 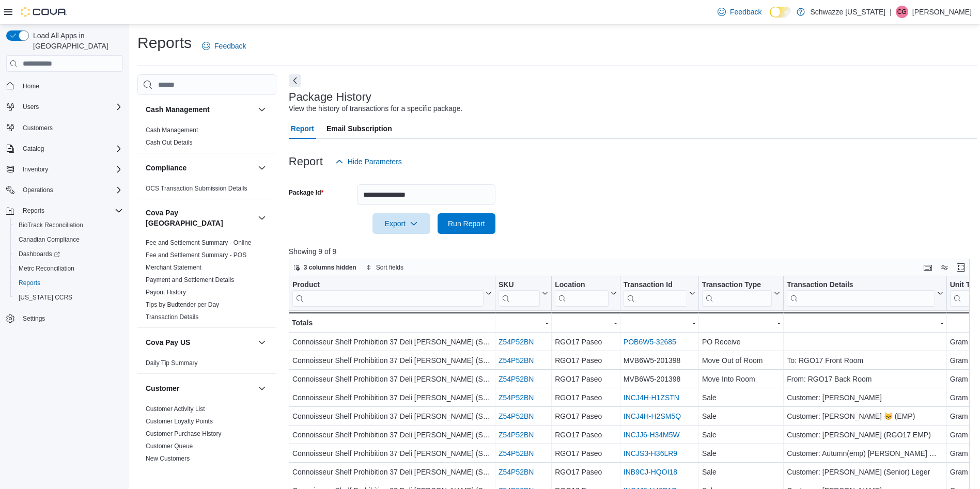 I want to click on span: Tips by Budtender per Day, so click(x=183, y=304).